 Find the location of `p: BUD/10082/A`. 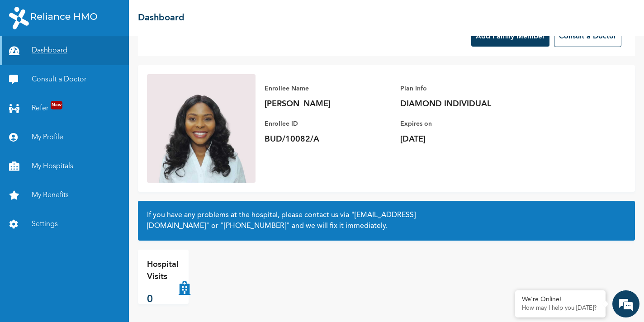

p: BUD/10082/A is located at coordinates (328, 139).